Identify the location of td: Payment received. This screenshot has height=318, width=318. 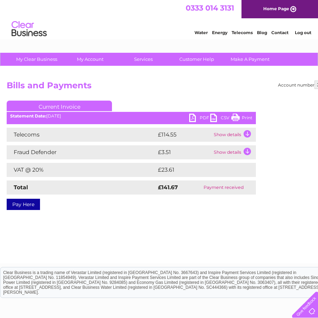
(224, 187).